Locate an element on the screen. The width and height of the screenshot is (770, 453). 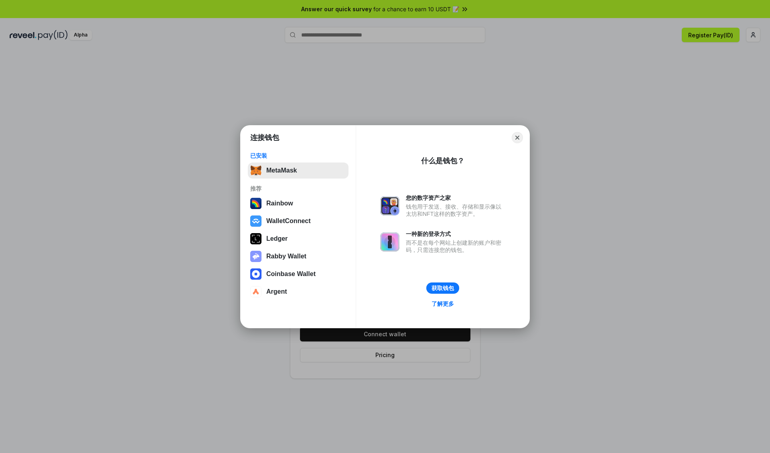
img: svg+xml,%3Csvg%20xmlns%3D%22http%3A%2F%2Fwww.w3.org%2F2000%2Fsvg%22%20width%3D%2228%22%20height%3... is located at coordinates (256, 239).